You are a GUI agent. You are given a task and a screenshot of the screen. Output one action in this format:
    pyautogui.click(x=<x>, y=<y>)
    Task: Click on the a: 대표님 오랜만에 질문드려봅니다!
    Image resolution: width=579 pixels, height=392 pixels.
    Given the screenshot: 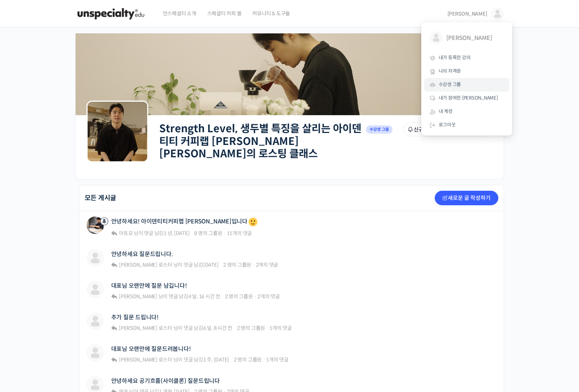 What is the action you would take?
    pyautogui.click(x=151, y=349)
    